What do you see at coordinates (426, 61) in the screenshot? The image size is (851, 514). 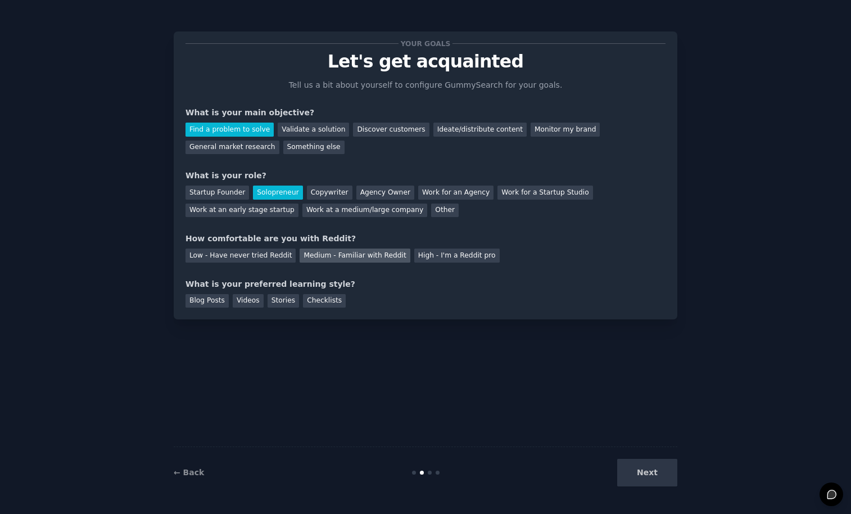 I see `p: Let's get acquainted` at bounding box center [426, 61].